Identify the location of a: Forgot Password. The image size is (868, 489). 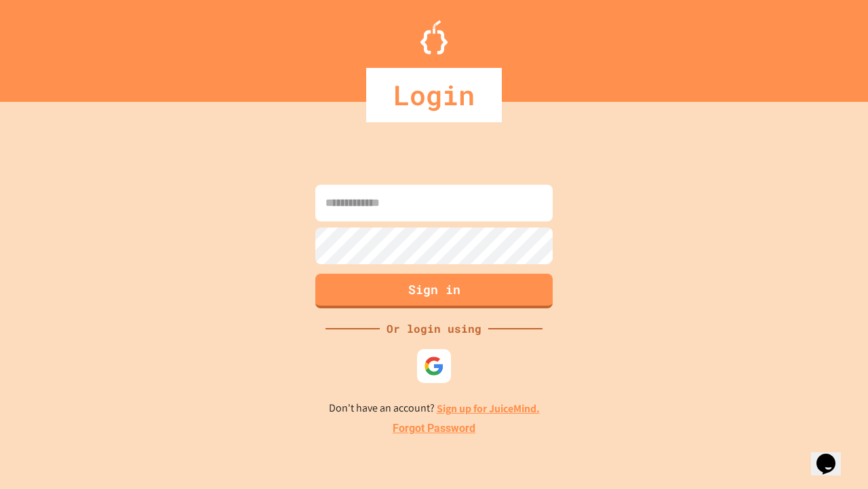
(434, 428).